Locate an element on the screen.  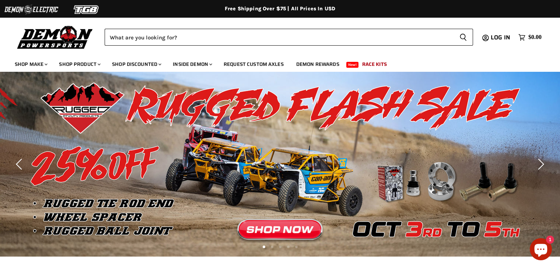
ul: Main menu is located at coordinates (274, 63).